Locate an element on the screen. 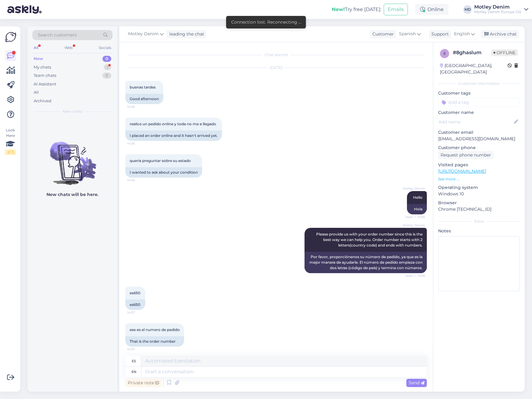  span: Hello is located at coordinates (418, 197).